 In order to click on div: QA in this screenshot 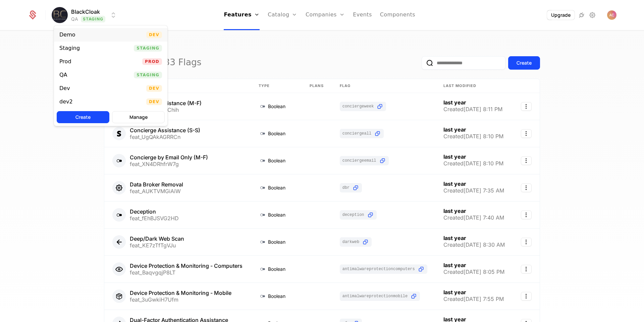, I will do `click(64, 75)`.